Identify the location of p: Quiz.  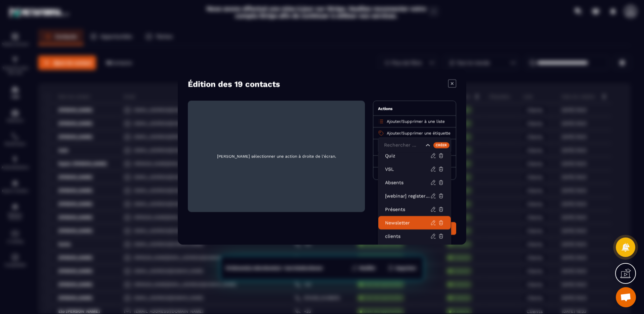
(408, 156).